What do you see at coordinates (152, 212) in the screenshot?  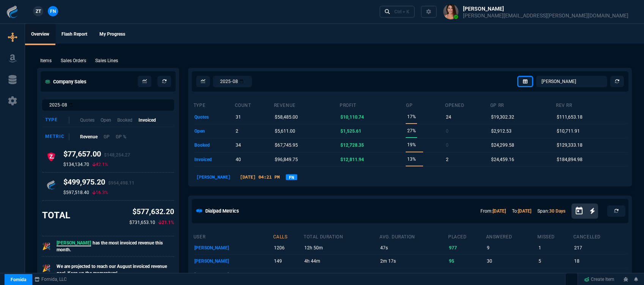 I see `p: $577,632.20` at bounding box center [152, 212].